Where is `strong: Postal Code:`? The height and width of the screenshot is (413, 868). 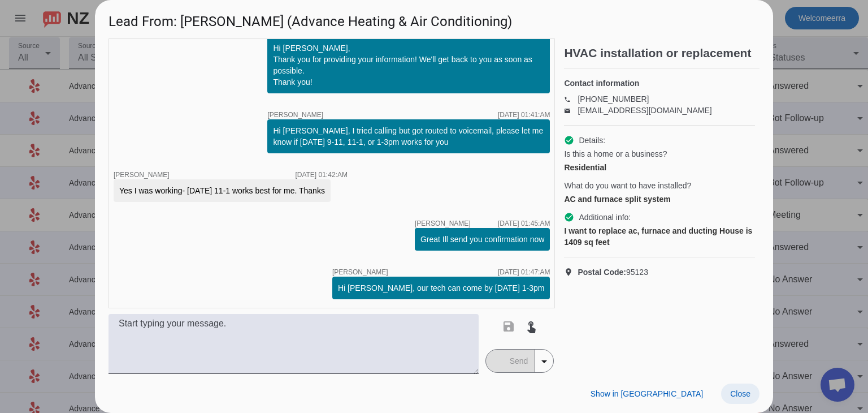
strong: Postal Code: is located at coordinates (602, 272).